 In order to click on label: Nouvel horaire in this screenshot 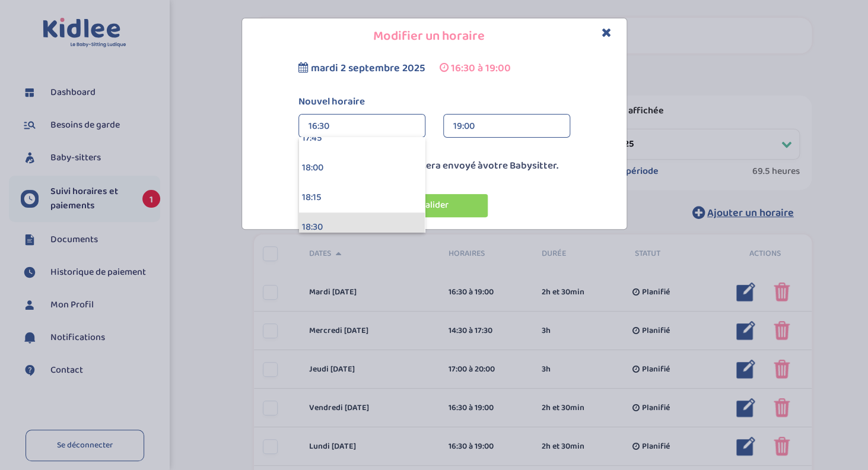, I will do `click(434, 102)`.